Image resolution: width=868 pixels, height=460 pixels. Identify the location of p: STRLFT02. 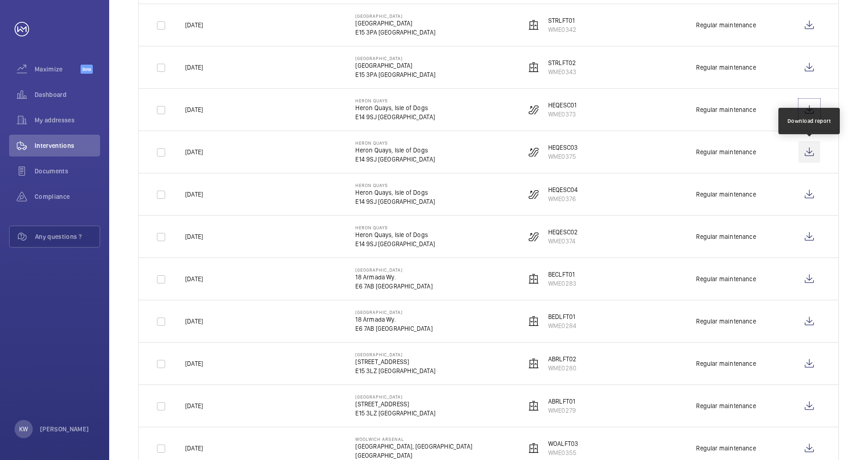
(562, 63).